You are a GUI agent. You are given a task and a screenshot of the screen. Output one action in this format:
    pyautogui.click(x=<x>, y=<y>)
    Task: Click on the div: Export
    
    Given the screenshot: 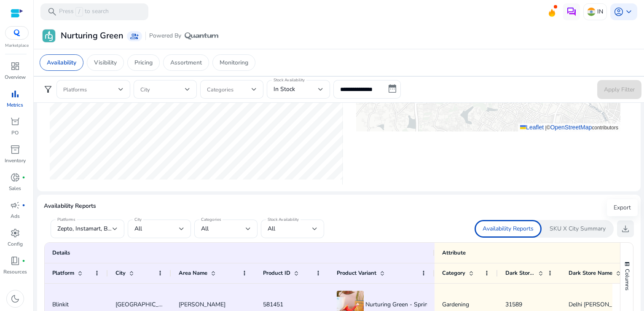 What is the action you would take?
    pyautogui.click(x=622, y=208)
    